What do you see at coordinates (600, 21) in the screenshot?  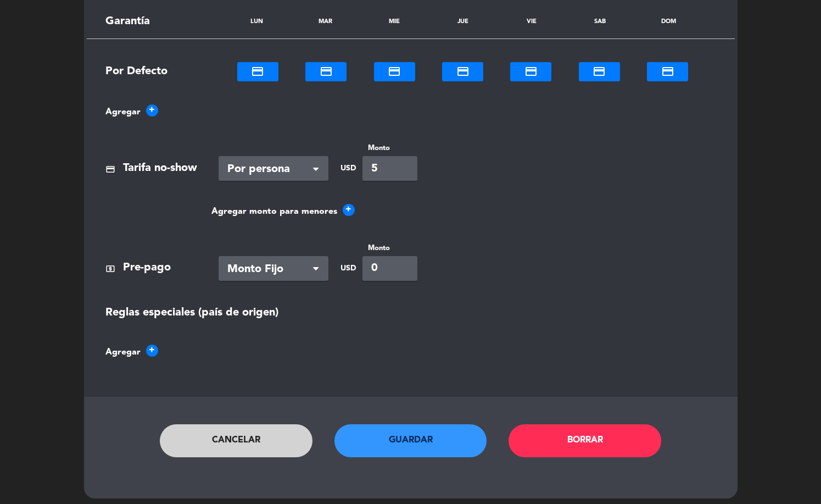 I see `div: SAB` at bounding box center [600, 21].